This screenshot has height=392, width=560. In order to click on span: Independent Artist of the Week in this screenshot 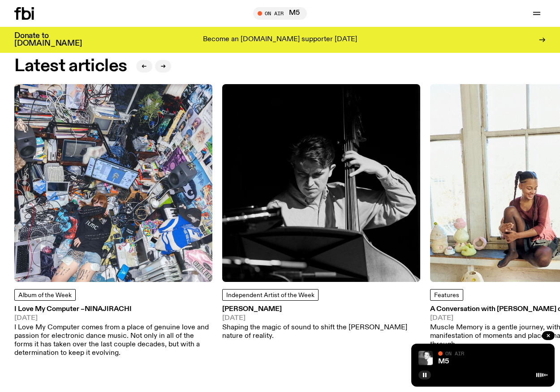, I will do `click(270, 295)`.